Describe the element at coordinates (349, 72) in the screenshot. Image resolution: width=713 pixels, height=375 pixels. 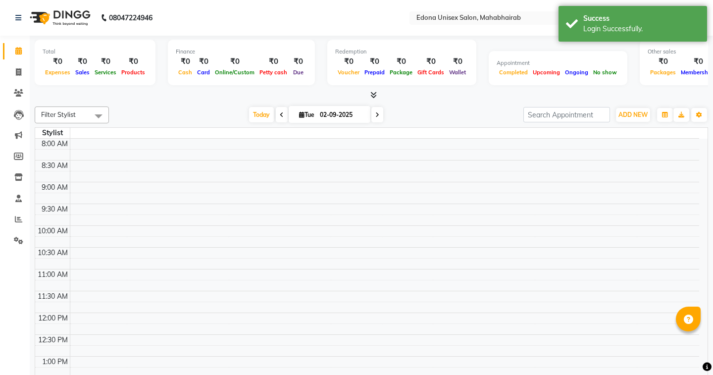
I see `span: Voucher` at that location.